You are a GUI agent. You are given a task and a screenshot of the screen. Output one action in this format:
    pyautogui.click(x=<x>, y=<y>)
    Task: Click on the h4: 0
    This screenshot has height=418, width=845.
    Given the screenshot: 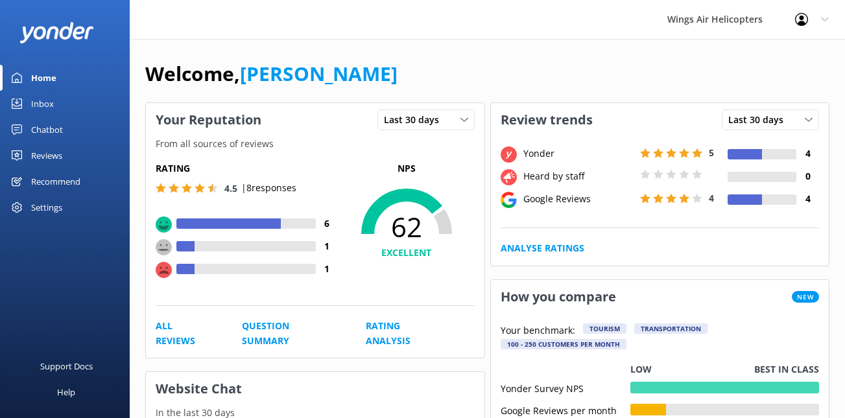 What is the action you would take?
    pyautogui.click(x=807, y=176)
    